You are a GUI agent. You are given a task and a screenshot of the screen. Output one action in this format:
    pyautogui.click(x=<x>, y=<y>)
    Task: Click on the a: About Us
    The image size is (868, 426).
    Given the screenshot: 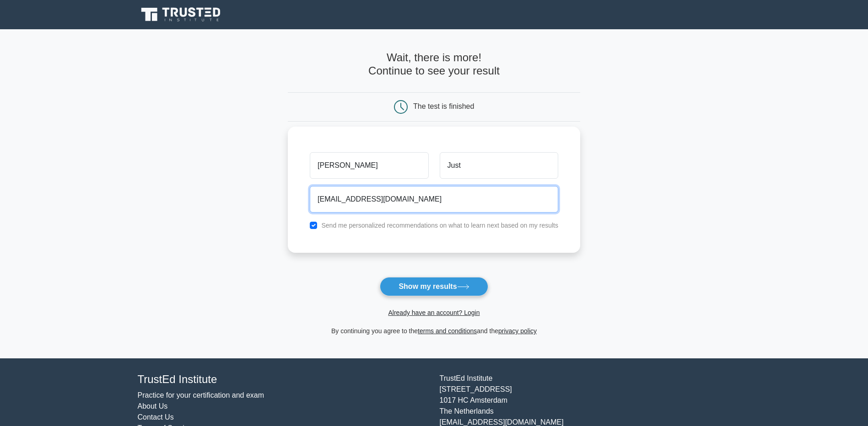 What is the action you would take?
    pyautogui.click(x=153, y=406)
    